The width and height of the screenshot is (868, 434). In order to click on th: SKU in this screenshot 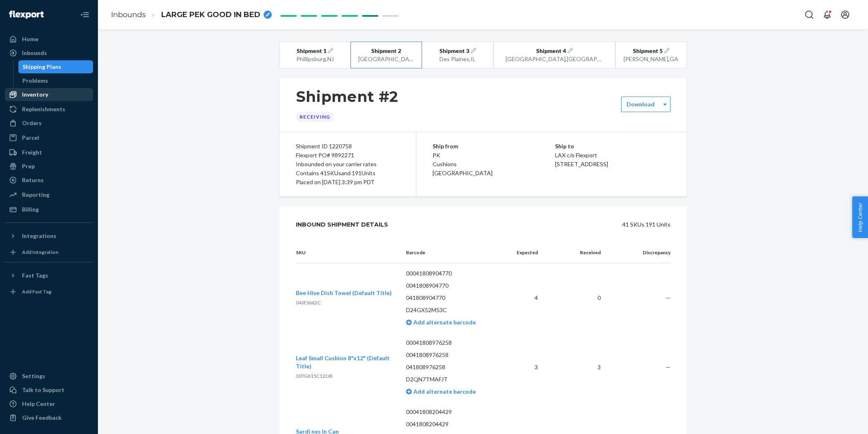, I will do `click(347, 253)`.